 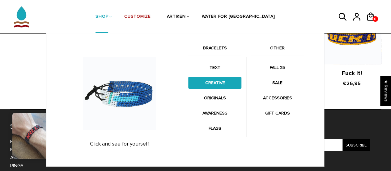 What do you see at coordinates (376, 19) in the screenshot?
I see `span: 0` at bounding box center [376, 19].